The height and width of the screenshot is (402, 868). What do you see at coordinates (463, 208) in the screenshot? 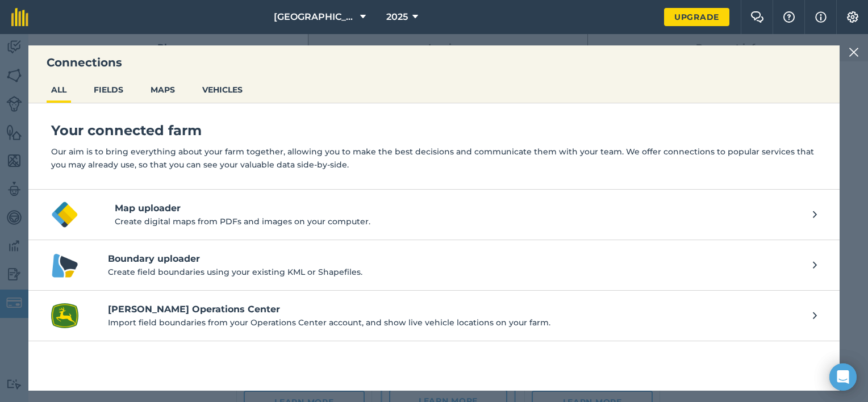
I see `h4: Map uploader` at bounding box center [463, 208].